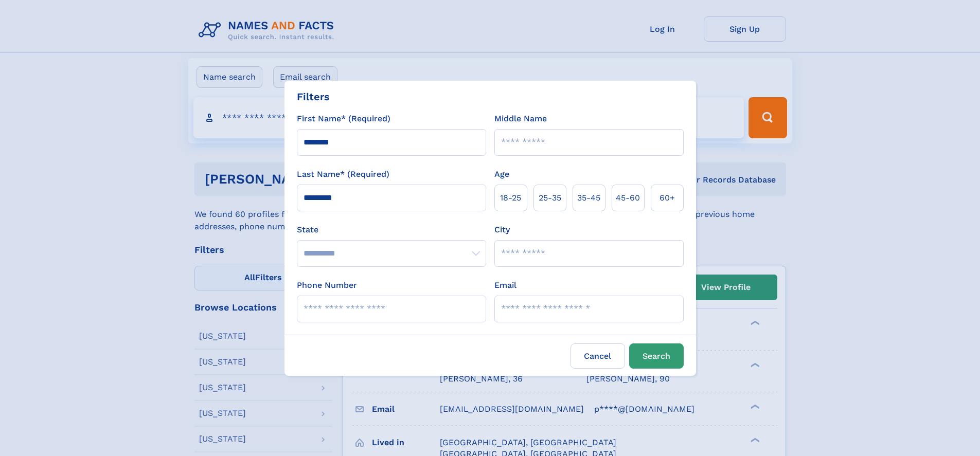  Describe the element at coordinates (627, 198) in the screenshot. I see `span: 45‑60` at that location.